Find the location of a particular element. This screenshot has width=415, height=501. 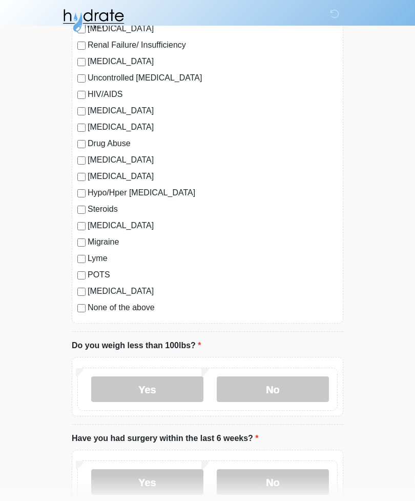

input: HIV/AIDS is located at coordinates (81, 95).